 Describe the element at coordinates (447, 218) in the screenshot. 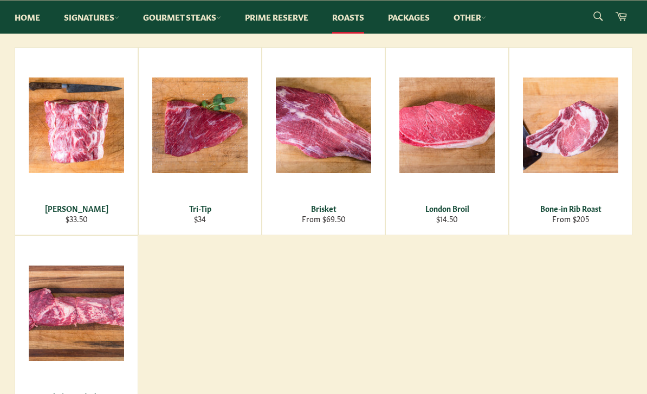

I see `div: $14.50` at that location.